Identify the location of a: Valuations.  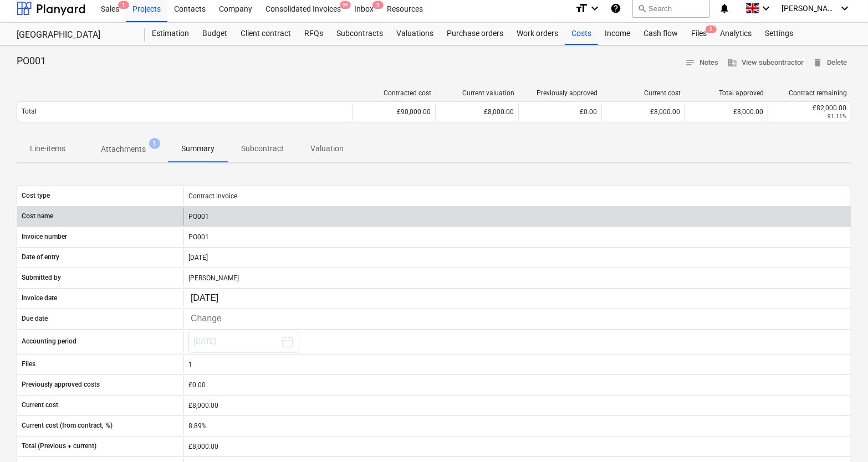
(414, 34).